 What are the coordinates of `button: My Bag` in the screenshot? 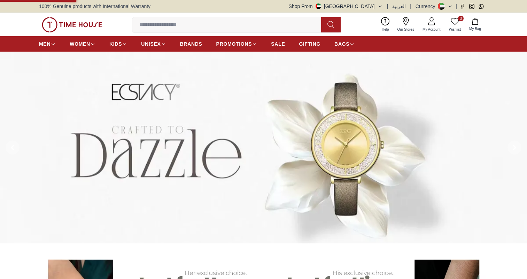 It's located at (475, 24).